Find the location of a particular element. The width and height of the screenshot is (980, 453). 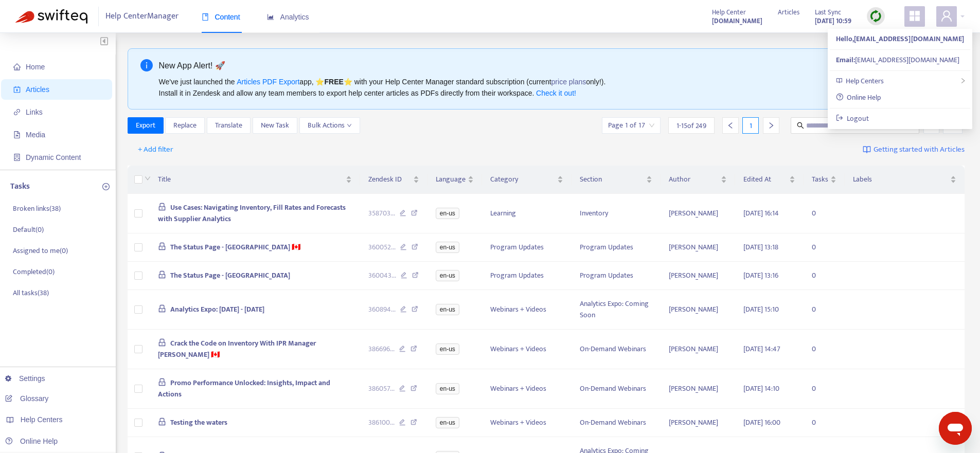

img: Swifteq is located at coordinates (51, 17).